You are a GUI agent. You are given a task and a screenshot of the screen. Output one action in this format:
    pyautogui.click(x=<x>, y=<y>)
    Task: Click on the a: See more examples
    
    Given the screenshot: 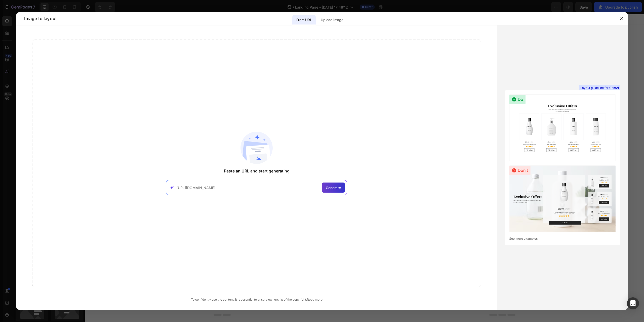 What is the action you would take?
    pyautogui.click(x=562, y=239)
    